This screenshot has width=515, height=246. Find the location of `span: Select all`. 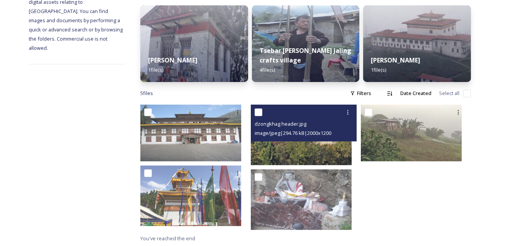

span: Select all is located at coordinates (449, 93).